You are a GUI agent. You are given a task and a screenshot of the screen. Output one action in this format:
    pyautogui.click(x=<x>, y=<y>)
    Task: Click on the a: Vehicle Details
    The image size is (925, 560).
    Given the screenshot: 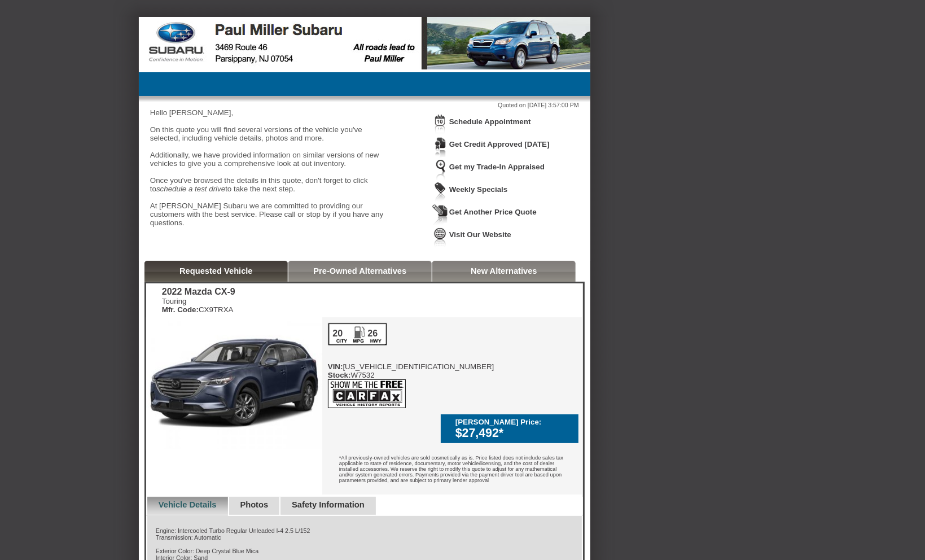 What is the action you would take?
    pyautogui.click(x=187, y=504)
    